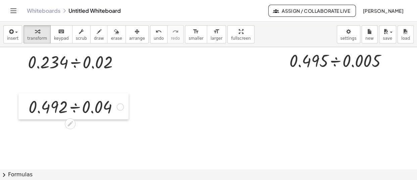  I want to click on a: Whiteboards, so click(44, 11).